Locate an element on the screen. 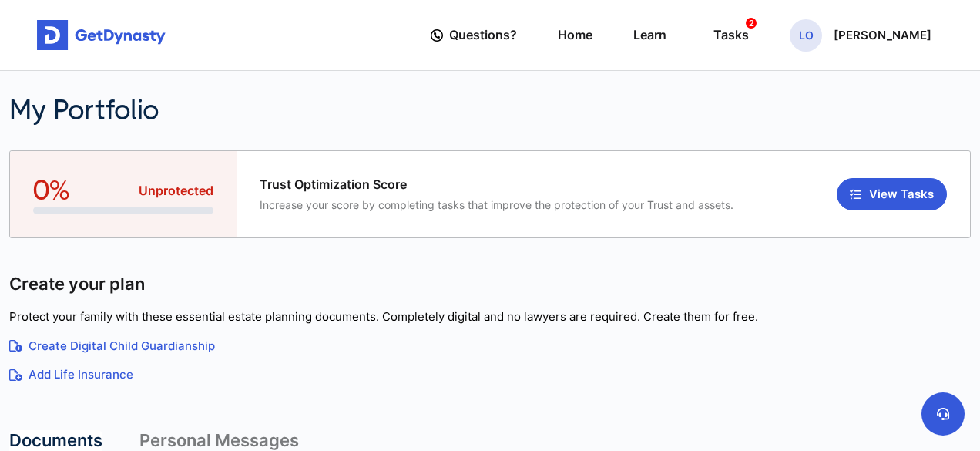 The height and width of the screenshot is (451, 980). h2: My Portfolio is located at coordinates (365, 110).